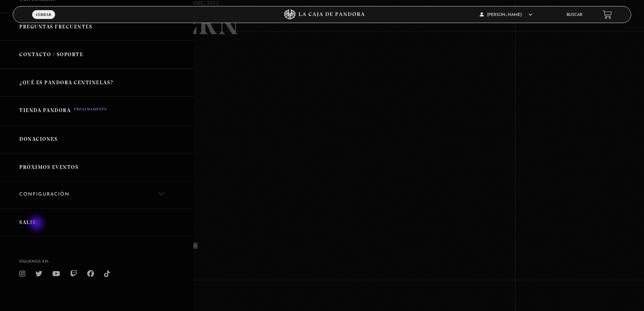  What do you see at coordinates (574, 15) in the screenshot?
I see `a: Buscar` at bounding box center [574, 15].